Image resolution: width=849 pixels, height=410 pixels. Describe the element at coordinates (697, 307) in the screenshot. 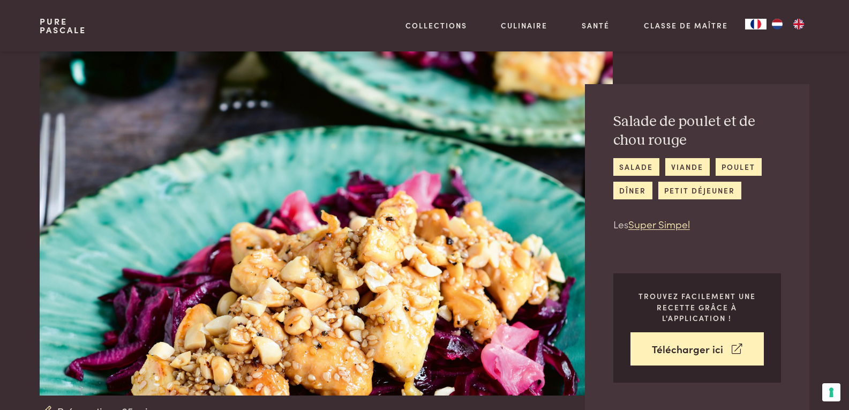

I see `p: Trouvez facilement une recette grâce à l'application !` at that location.